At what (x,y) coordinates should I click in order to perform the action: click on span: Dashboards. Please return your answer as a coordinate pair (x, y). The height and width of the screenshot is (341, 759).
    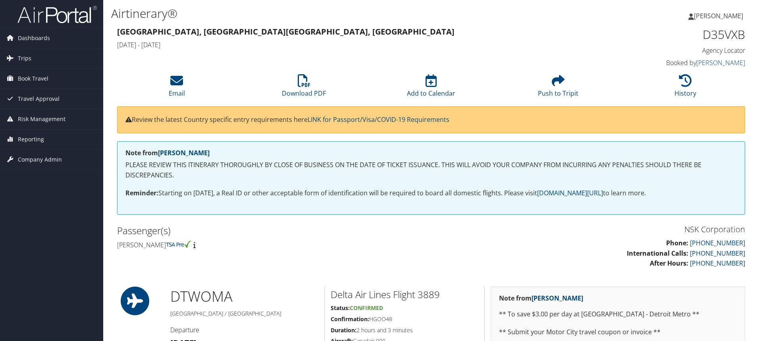
    Looking at the image, I should click on (34, 38).